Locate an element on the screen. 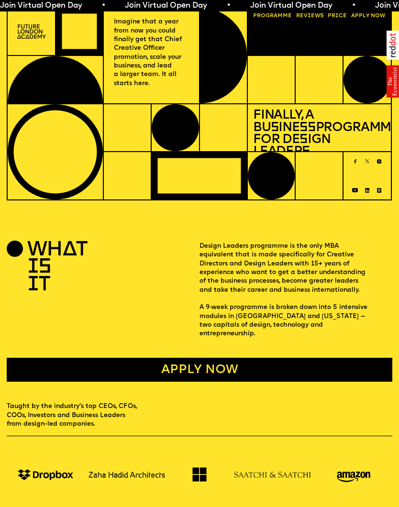 The image size is (399, 507). p: Taught by the industry’s top CEOs, CFOs, COOs, Investors and Business Leaders from design-led com... is located at coordinates (72, 415).